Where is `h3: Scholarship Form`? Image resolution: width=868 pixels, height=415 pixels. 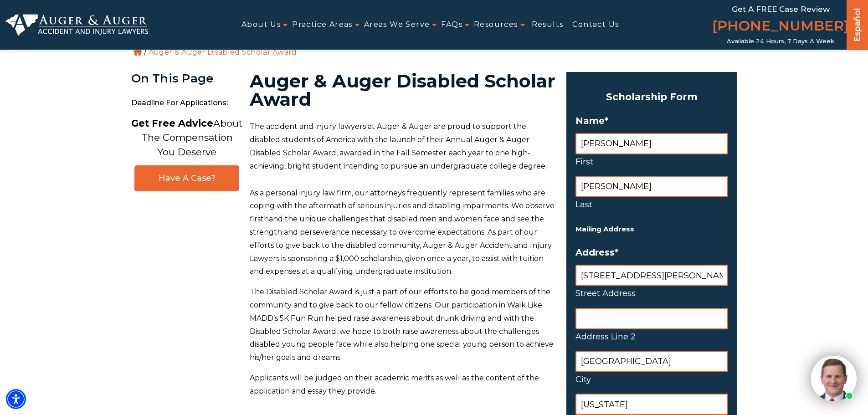 h3: Scholarship Form is located at coordinates (652, 97).